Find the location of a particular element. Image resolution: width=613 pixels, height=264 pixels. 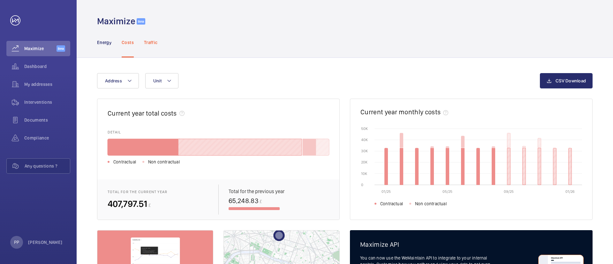

h4: Maximize API is located at coordinates (471, 244).